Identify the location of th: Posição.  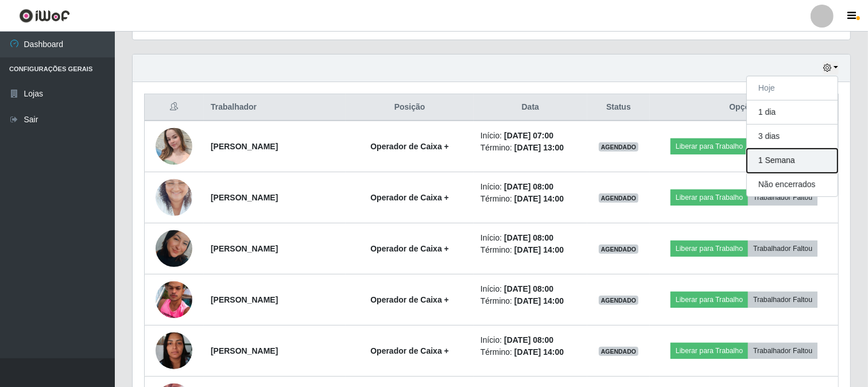
(409, 108).